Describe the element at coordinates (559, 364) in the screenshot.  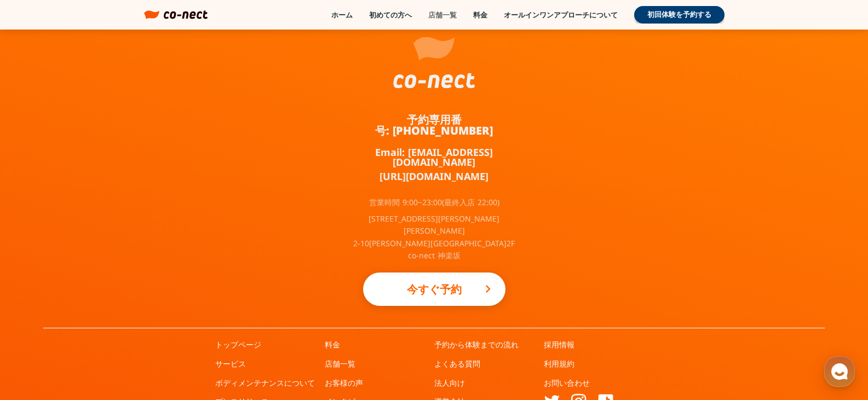
I see `a: 利用規約` at that location.